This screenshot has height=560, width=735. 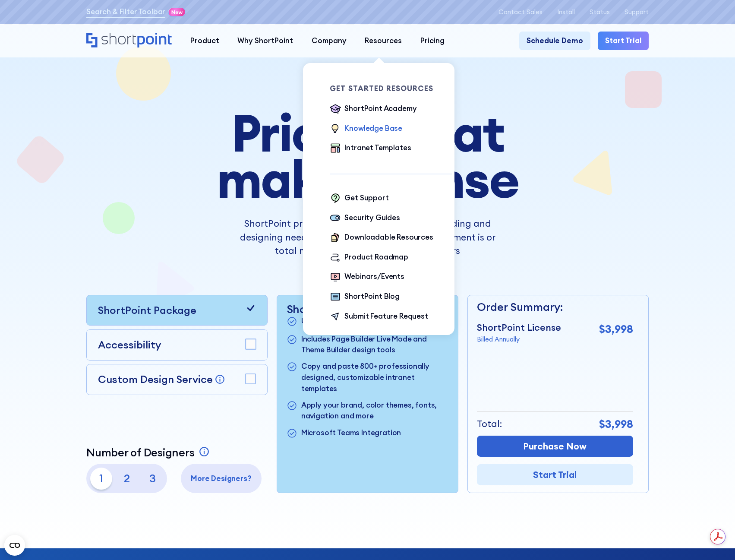 I want to click on a: Why ShortPoint, so click(x=265, y=41).